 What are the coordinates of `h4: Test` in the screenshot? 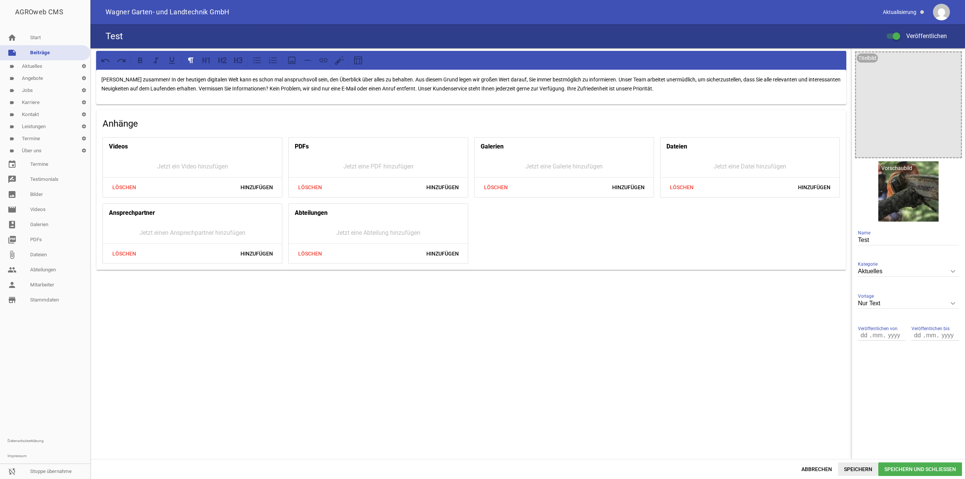 It's located at (114, 36).